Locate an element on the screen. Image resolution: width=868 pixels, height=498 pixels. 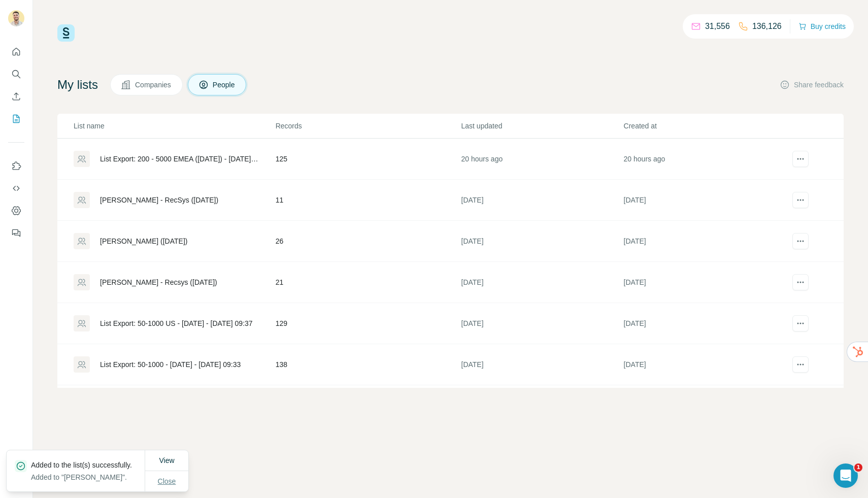
span: 1 is located at coordinates (858, 468).